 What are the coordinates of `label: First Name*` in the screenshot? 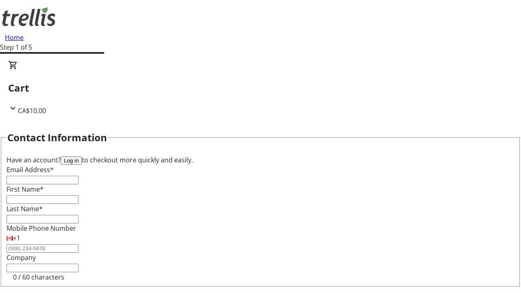 It's located at (25, 189).